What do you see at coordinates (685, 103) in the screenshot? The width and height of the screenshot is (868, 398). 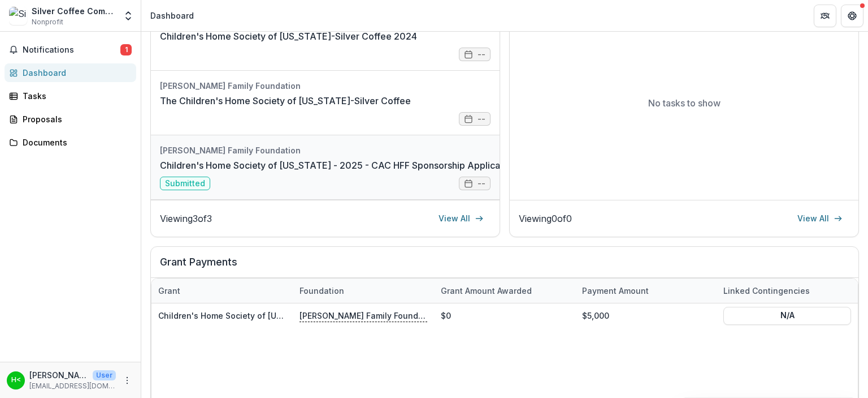 I see `p: No tasks to show` at bounding box center [685, 103].